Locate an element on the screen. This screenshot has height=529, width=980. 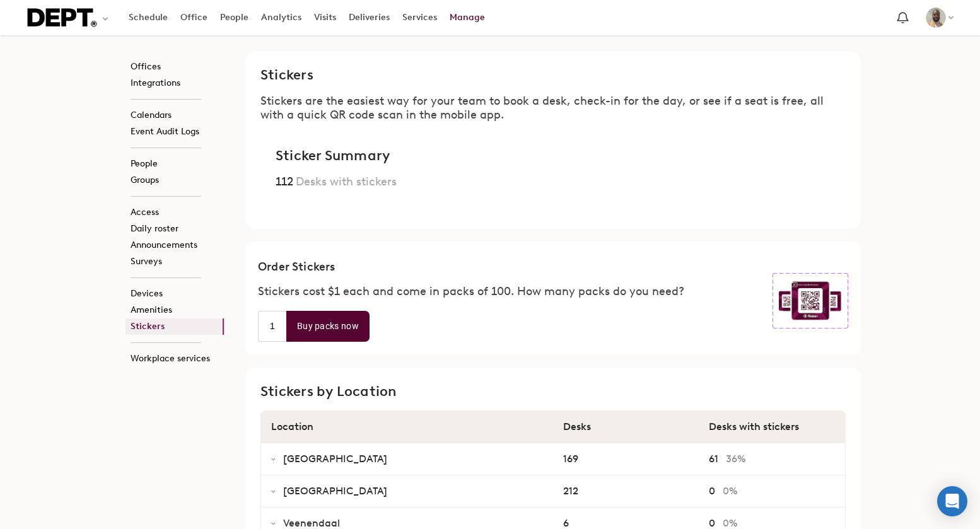
h4: Order Stickers is located at coordinates (471, 267).